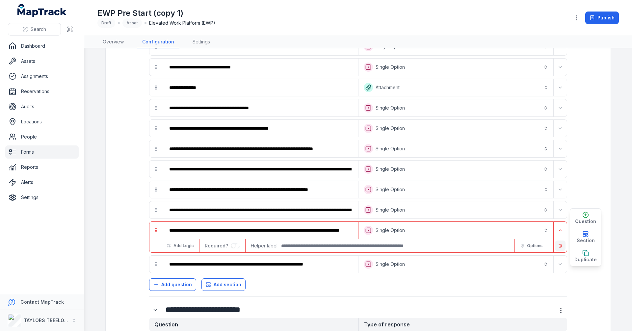 This screenshot has height=331, width=632. What do you see at coordinates (586, 218) in the screenshot?
I see `button: Question` at bounding box center [586, 218].